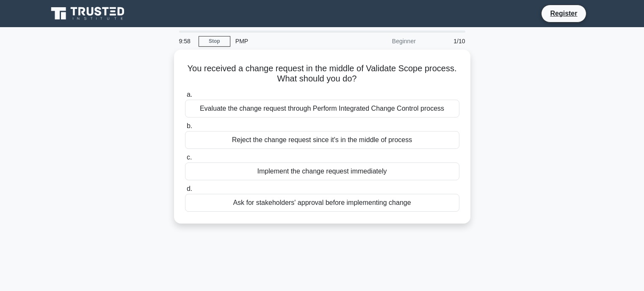  I want to click on div: Implement the change request immediately, so click(322, 171).